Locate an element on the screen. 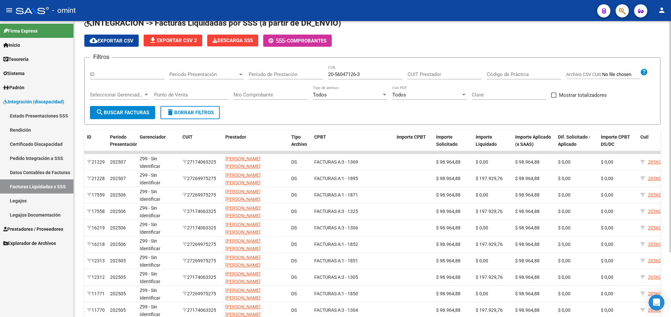 This screenshot has height=317, width=671. span: Importe Aplicado (x SAAS) is located at coordinates (533, 141).